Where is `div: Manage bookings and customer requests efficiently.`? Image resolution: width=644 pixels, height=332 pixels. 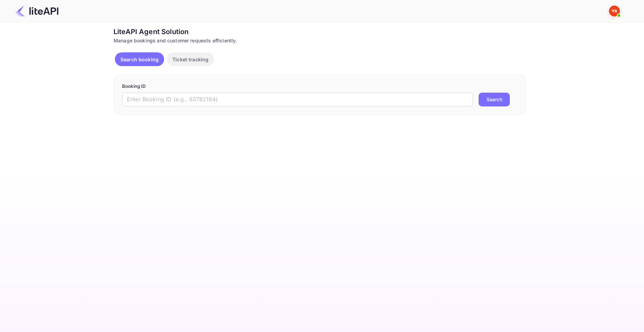
div: Manage bookings and customer requests efficiently. is located at coordinates (320, 40).